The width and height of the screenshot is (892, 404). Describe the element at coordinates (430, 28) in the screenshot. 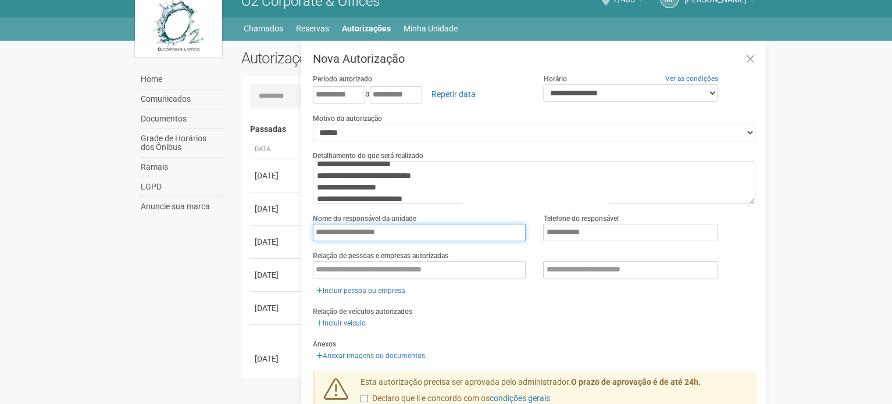

I see `a: Minha Unidade` at that location.